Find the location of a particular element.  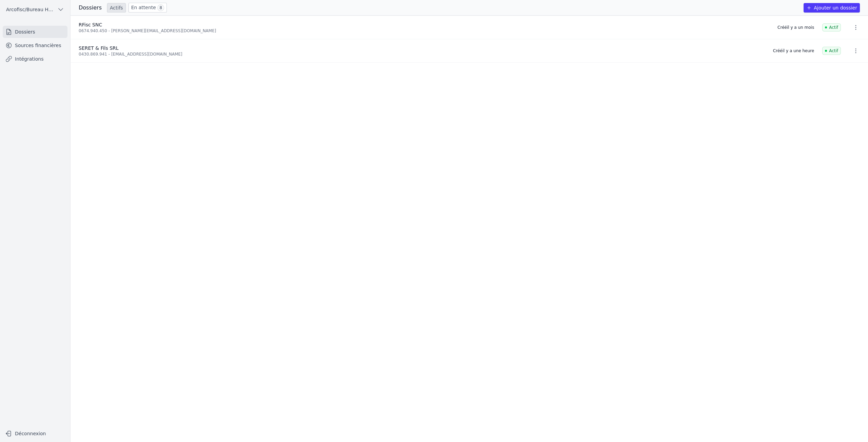

span: 8 is located at coordinates (160, 8).